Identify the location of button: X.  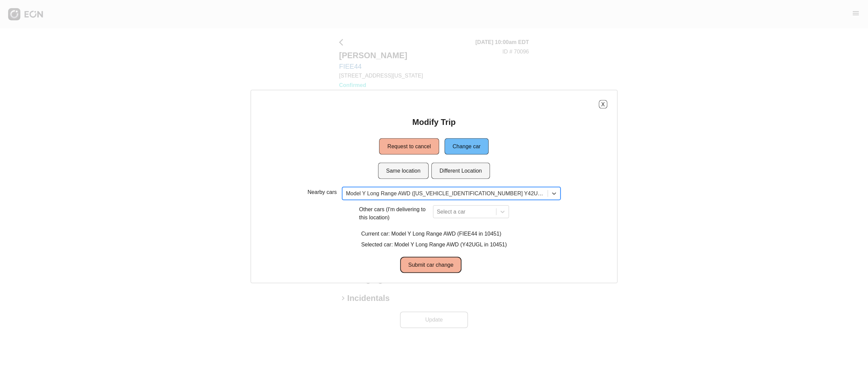
(603, 104).